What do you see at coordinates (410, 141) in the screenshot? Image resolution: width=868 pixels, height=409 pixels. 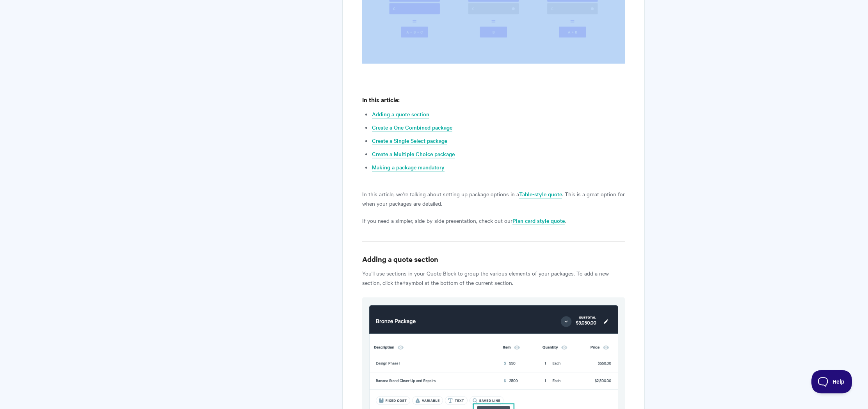 I see `a: Create a Single Select package` at bounding box center [410, 141].